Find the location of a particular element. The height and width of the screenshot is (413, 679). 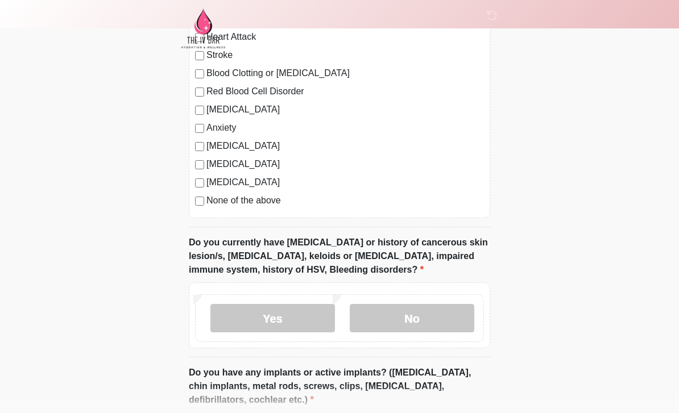

input: Anxiety is located at coordinates (199, 129).